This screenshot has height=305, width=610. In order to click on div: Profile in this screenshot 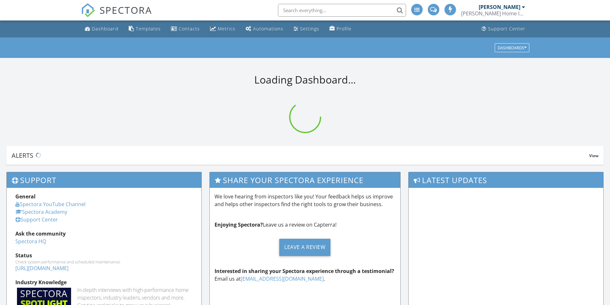, I will do `click(344, 28)`.